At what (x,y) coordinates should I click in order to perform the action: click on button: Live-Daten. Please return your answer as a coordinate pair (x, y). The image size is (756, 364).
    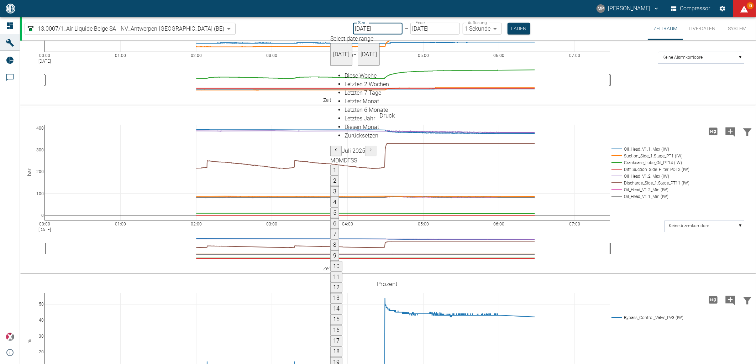
    Looking at the image, I should click on (702, 28).